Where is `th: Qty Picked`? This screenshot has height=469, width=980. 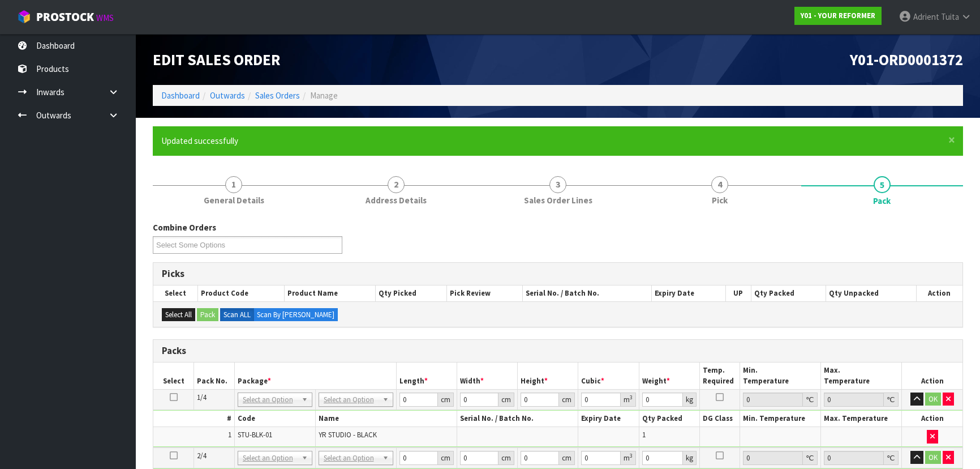
th: Qty Picked is located at coordinates (412, 293).